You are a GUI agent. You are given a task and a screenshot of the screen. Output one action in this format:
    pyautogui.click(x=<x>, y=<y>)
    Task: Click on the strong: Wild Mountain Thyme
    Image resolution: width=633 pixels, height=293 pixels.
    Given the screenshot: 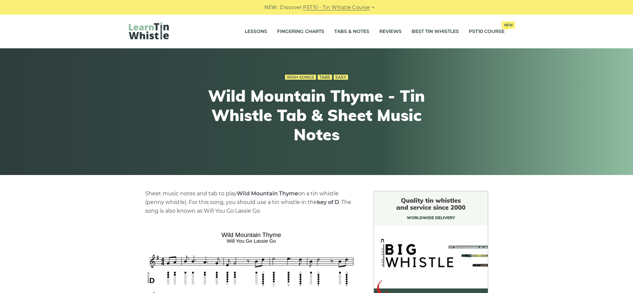 What is the action you would take?
    pyautogui.click(x=268, y=193)
    